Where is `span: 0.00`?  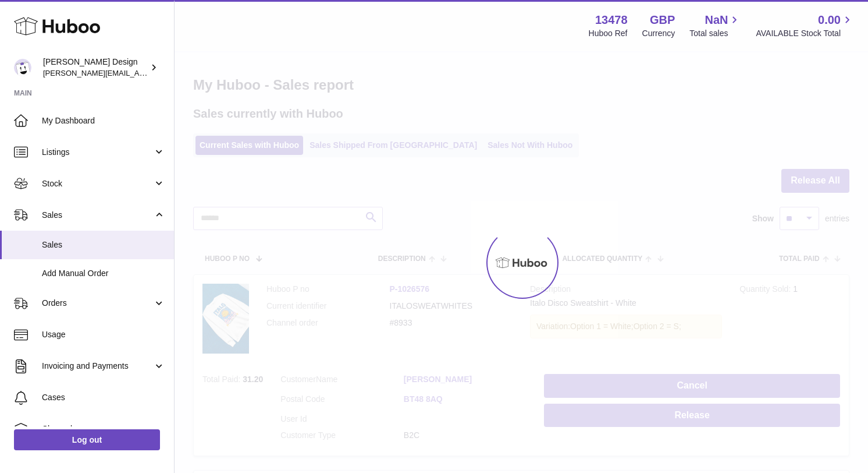
span: 0.00 is located at coordinates (829, 20).